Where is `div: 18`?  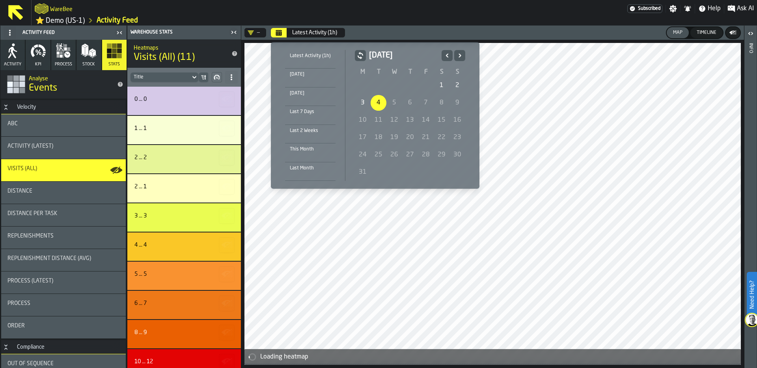
div: 18 is located at coordinates (379, 138).